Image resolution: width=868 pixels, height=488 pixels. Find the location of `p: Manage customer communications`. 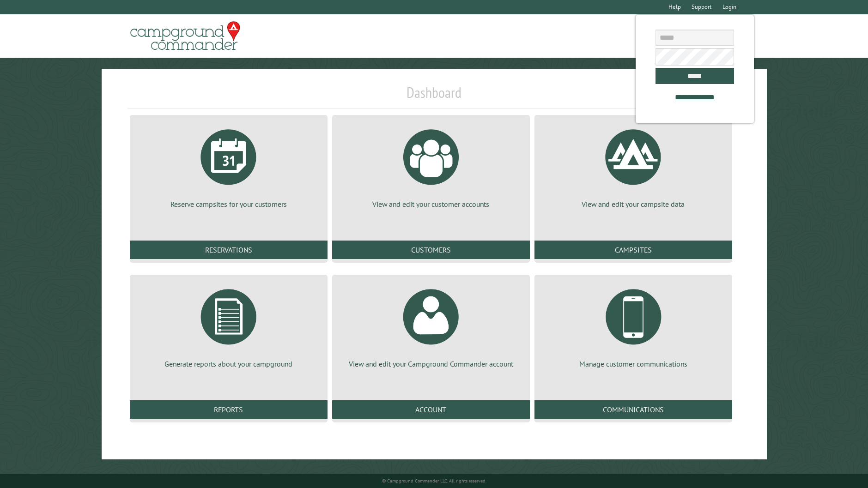

p: Manage customer communications is located at coordinates (633, 364).